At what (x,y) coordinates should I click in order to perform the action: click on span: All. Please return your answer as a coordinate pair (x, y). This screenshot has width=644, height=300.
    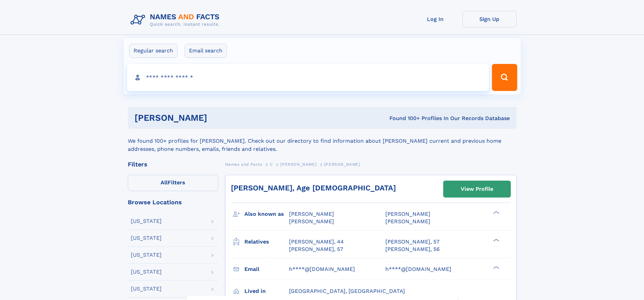
    Looking at the image, I should click on (164, 182).